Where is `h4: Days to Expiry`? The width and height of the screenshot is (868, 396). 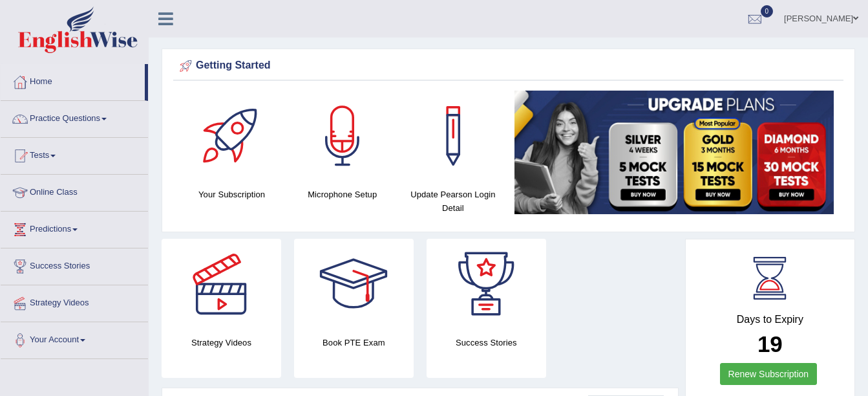 h4: Days to Expiry is located at coordinates (770, 320).